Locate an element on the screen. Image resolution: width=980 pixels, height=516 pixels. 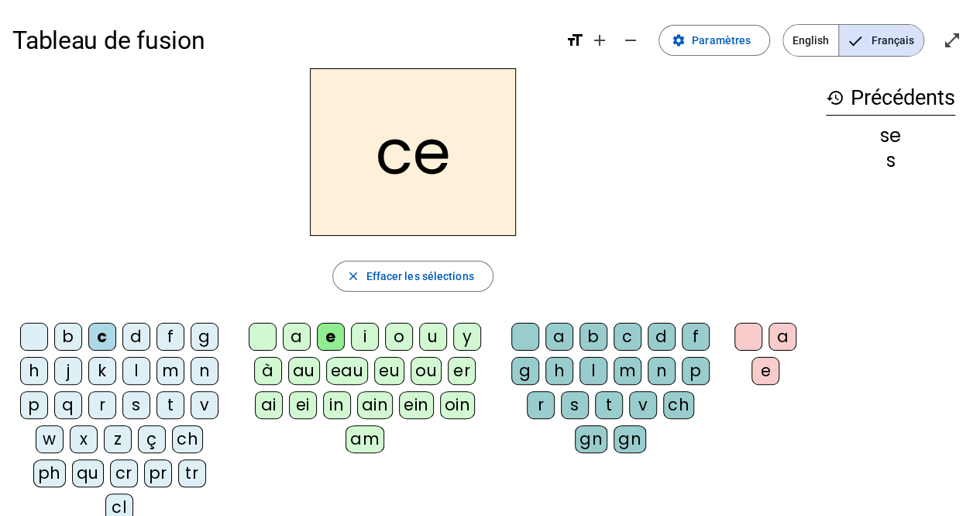
div: k is located at coordinates (102, 370).